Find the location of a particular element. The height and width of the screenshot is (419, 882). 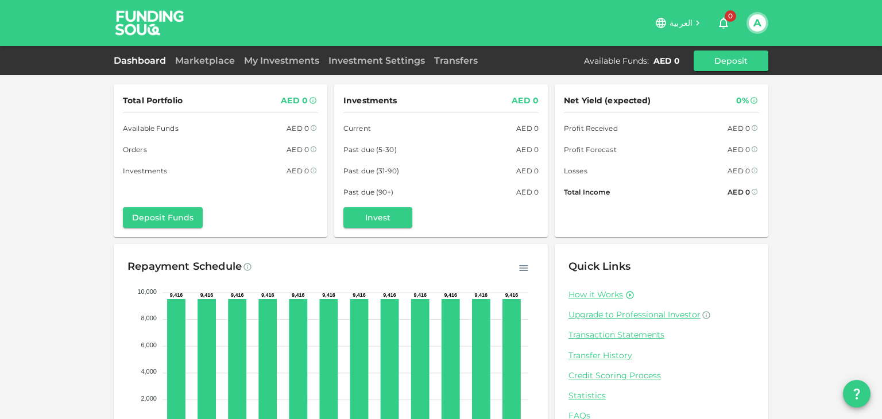

tspan: 10,000 is located at coordinates (147, 292).